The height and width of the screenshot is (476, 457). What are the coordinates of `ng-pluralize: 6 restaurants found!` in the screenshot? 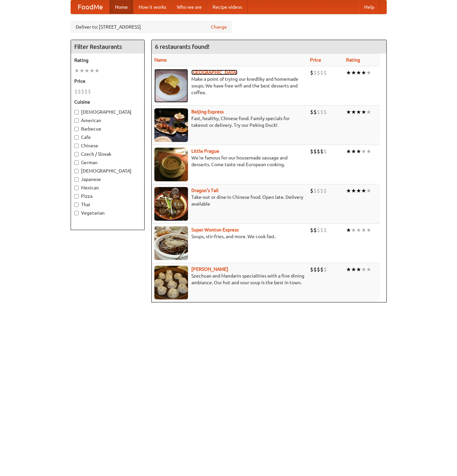 It's located at (182, 46).